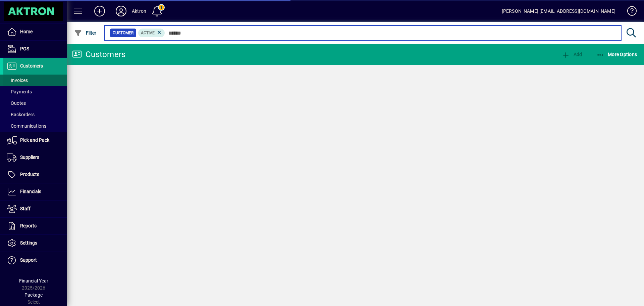 This screenshot has height=306, width=644. What do you see at coordinates (152, 33) in the screenshot?
I see `mat-chip: Activation Status: Active` at bounding box center [152, 33].